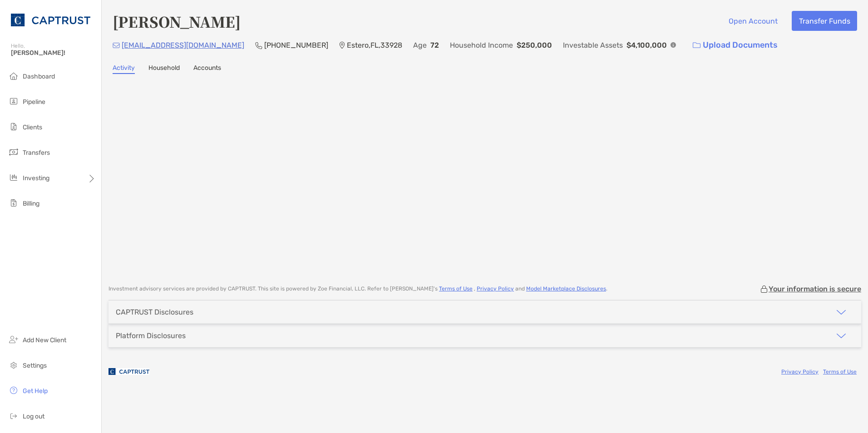 The image size is (868, 433). I want to click on span: Transfers, so click(36, 152).